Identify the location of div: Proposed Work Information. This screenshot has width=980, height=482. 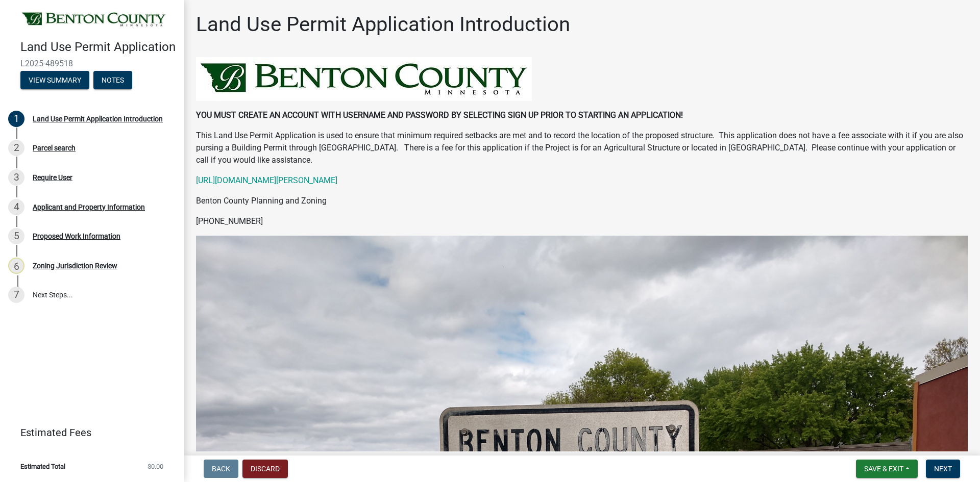
(76, 236).